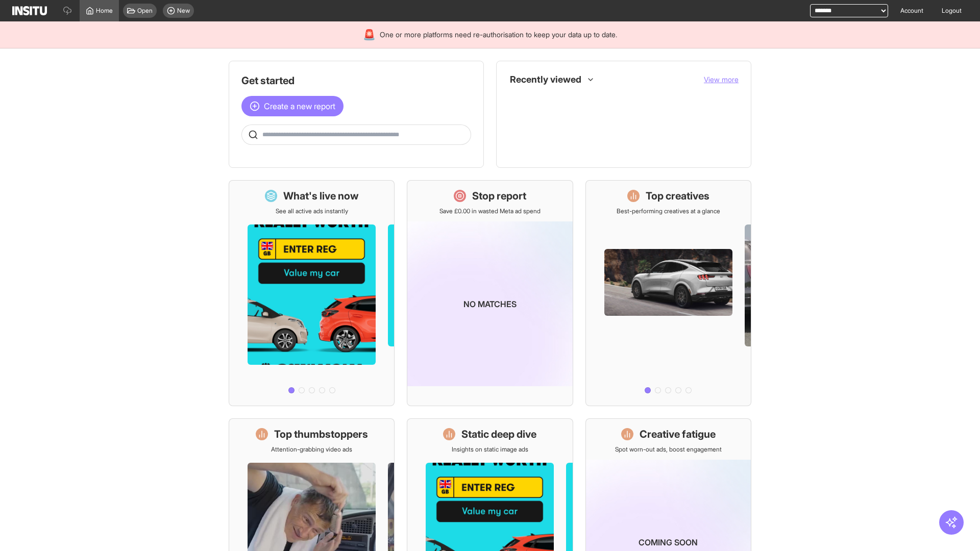 The height and width of the screenshot is (551, 980). What do you see at coordinates (311, 293) in the screenshot?
I see `a: What's live nowSee all active ads instantly` at bounding box center [311, 293].